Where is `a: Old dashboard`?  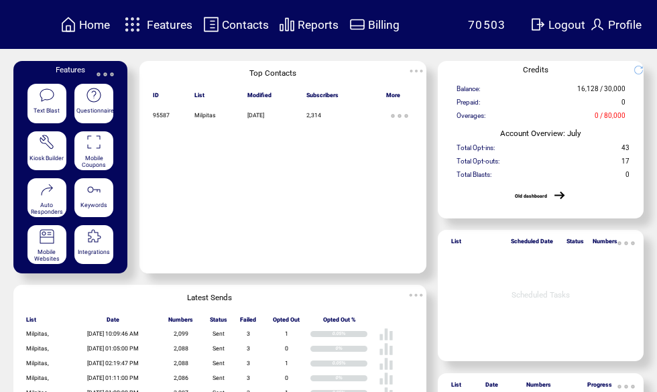 a: Old dashboard is located at coordinates (531, 196).